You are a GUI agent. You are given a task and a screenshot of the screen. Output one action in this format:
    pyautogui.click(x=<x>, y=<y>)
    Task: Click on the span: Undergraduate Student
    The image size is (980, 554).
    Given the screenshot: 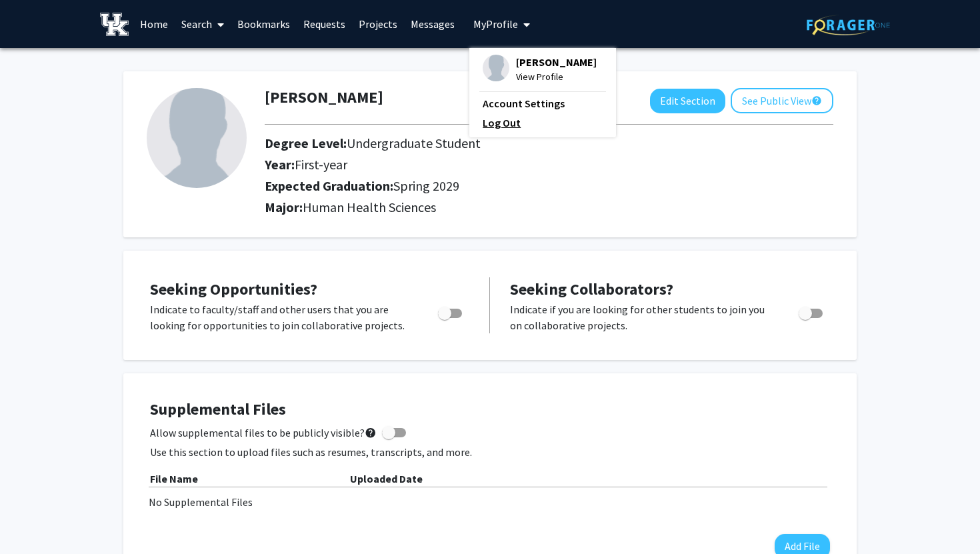 What is the action you would take?
    pyautogui.click(x=413, y=143)
    